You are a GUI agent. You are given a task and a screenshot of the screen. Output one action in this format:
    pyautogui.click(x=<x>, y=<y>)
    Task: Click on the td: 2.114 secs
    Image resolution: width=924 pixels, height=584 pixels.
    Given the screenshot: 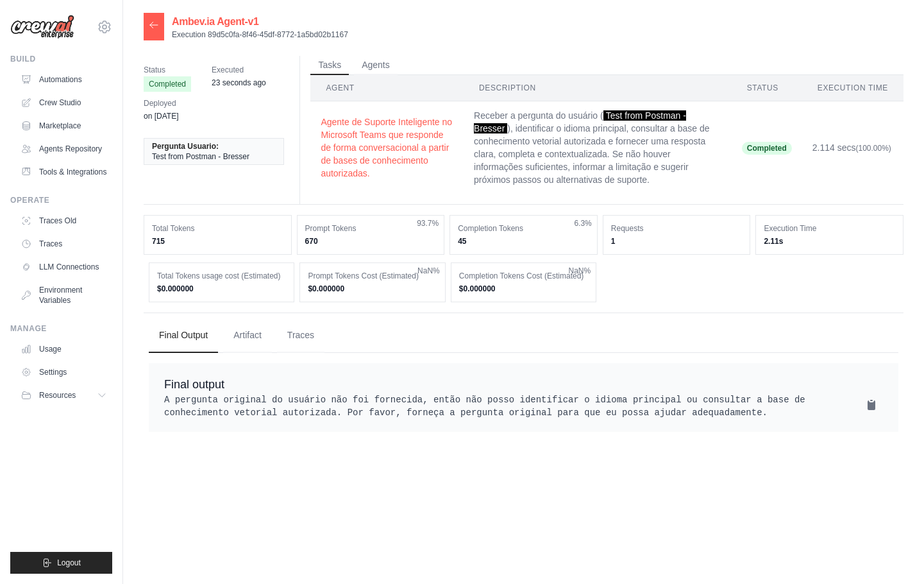 What is the action you would take?
    pyautogui.click(x=853, y=147)
    